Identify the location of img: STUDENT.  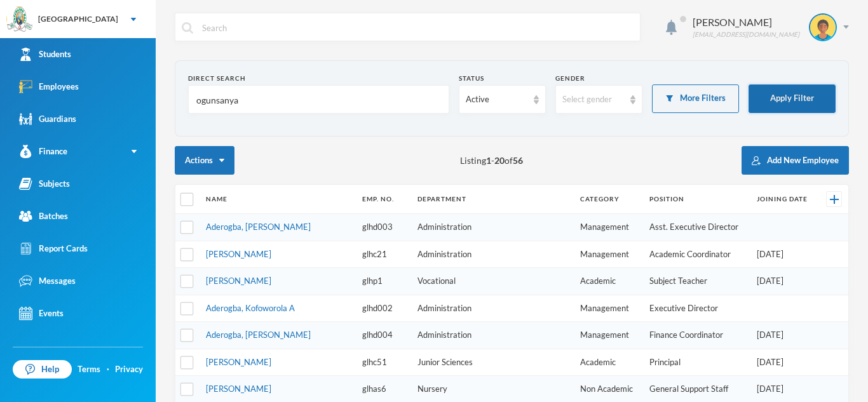
(823, 27).